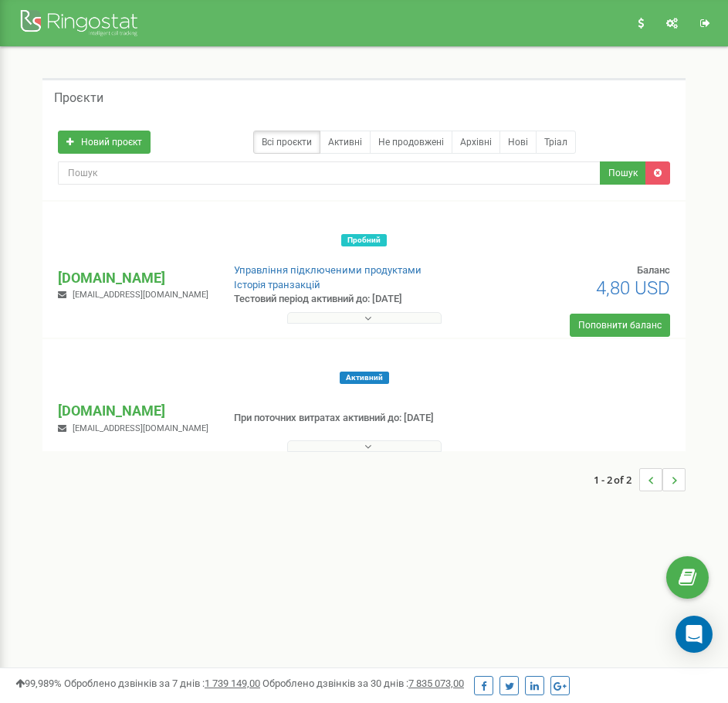 This screenshot has width=728, height=703. I want to click on a: Всі проєкти, so click(286, 142).